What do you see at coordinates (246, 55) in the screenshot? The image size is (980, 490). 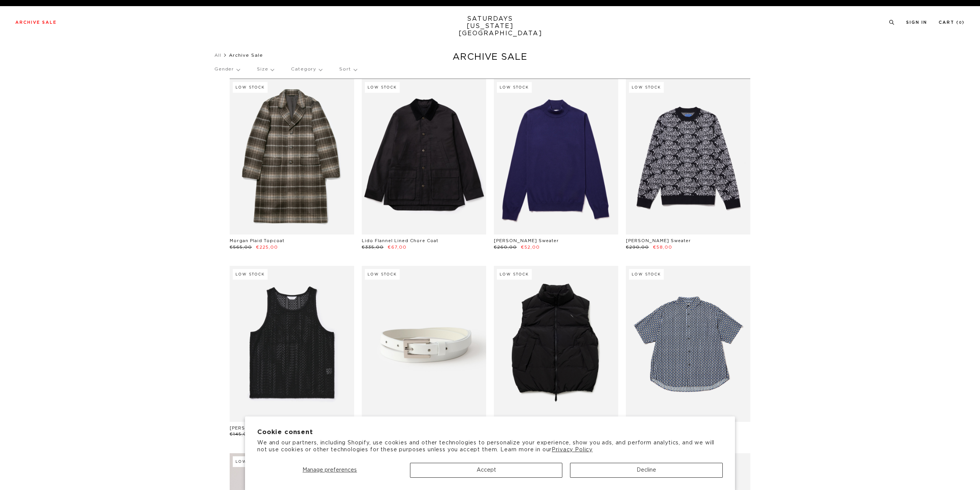 I see `span: Archive Sale` at bounding box center [246, 55].